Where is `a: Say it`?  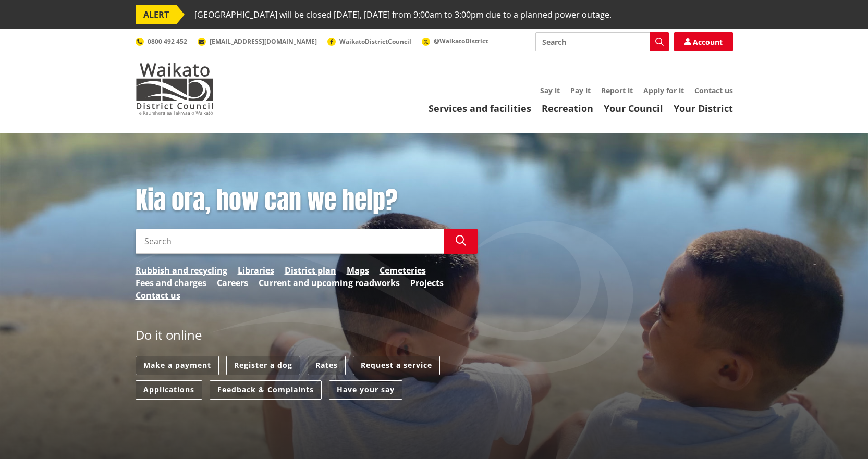 a: Say it is located at coordinates (550, 90).